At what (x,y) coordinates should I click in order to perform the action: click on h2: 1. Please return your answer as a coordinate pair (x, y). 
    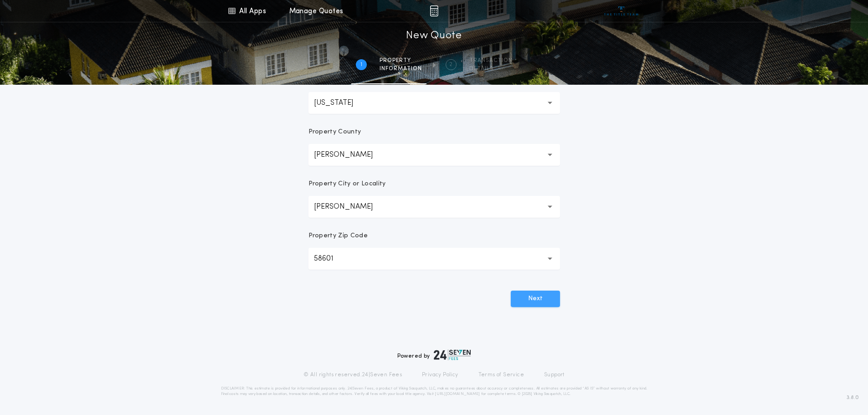
    Looking at the image, I should click on (362, 65).